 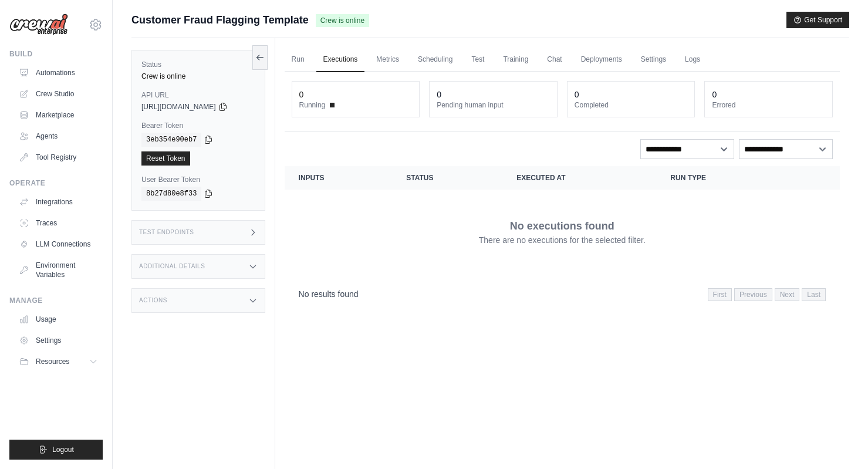 I want to click on dt: Pending human input, so click(x=493, y=105).